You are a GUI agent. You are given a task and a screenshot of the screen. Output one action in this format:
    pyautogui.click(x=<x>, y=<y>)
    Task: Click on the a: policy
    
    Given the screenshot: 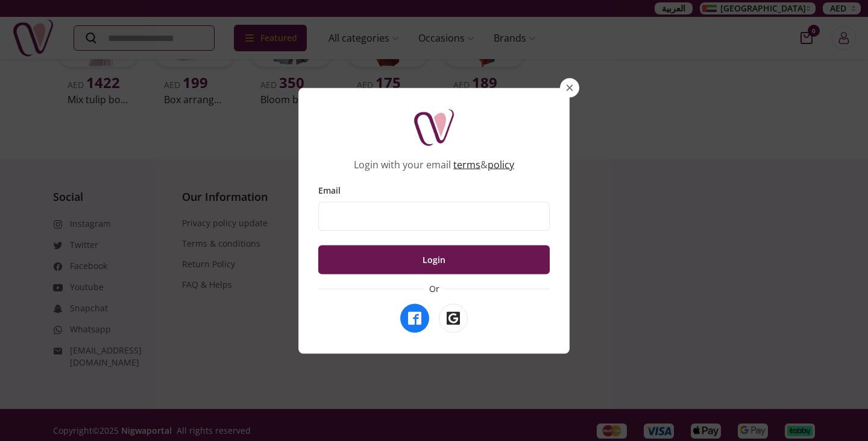 What is the action you would take?
    pyautogui.click(x=501, y=164)
    